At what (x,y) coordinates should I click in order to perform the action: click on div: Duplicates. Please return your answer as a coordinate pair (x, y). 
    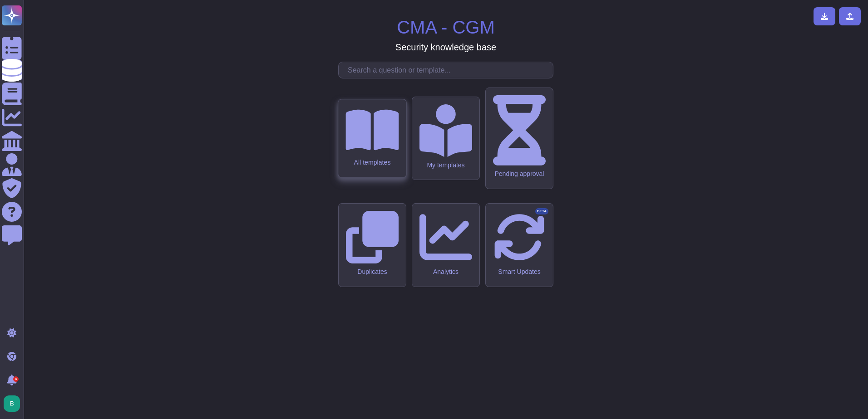
    Looking at the image, I should click on (372, 272).